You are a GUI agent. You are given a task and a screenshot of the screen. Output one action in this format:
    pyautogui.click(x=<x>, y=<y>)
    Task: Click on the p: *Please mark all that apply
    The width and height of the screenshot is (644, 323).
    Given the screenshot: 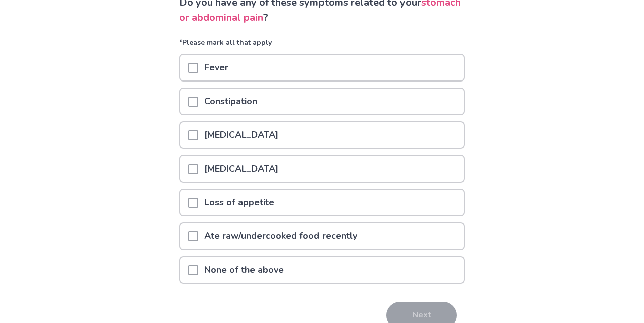 What is the action you would take?
    pyautogui.click(x=322, y=45)
    